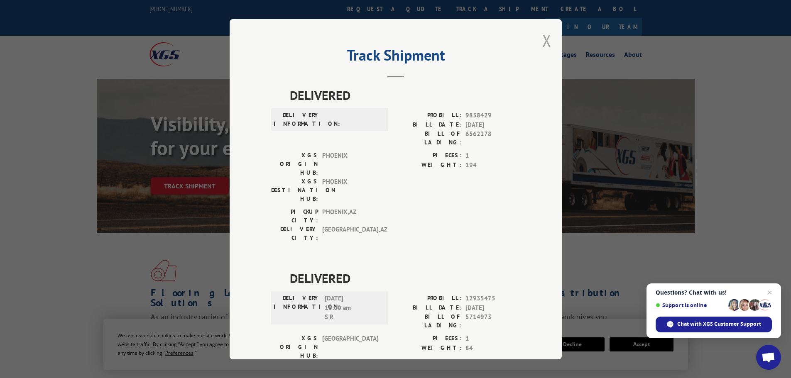  Describe the element at coordinates (294, 190) in the screenshot. I see `label: XGS DESTINATION HUB:` at that location.